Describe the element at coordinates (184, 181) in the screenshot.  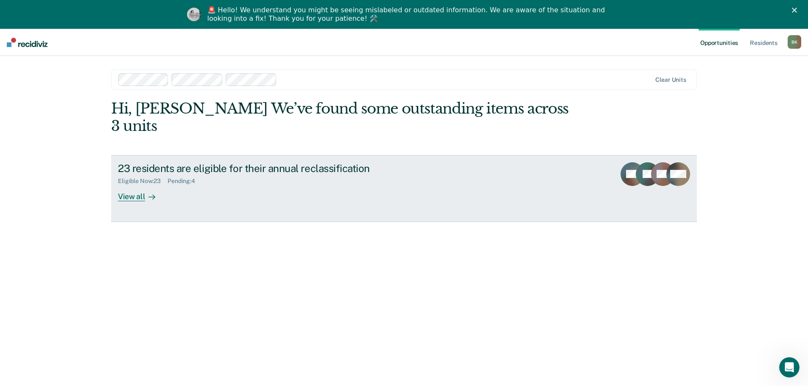
I see `div: Pending : 4` at that location.